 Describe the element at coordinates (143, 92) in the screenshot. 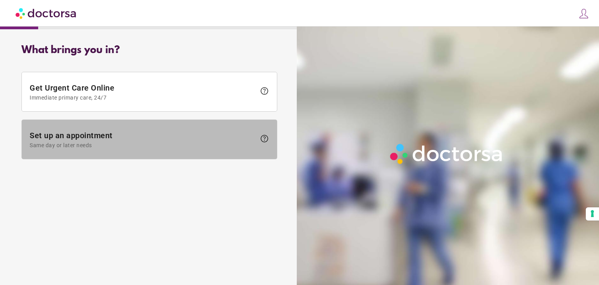

I see `span: Get Urgent Care Online` at that location.